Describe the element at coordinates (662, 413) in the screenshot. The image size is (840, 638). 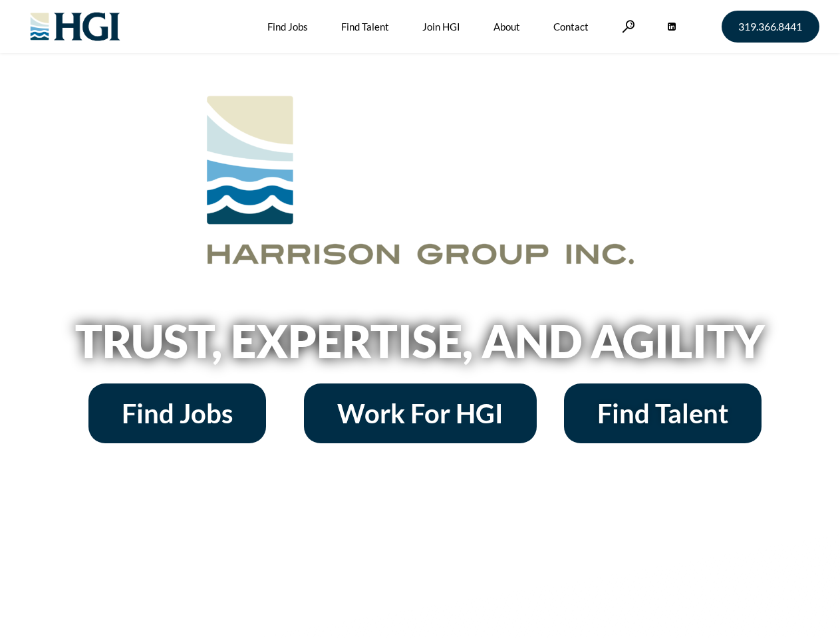
I see `a: Find Talent` at that location.